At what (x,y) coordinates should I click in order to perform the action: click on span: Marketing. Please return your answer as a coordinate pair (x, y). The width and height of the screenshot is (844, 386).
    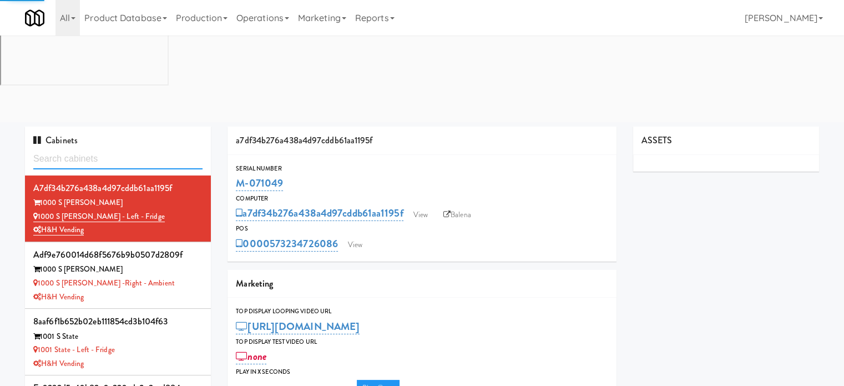
    Looking at the image, I should click on (254, 283).